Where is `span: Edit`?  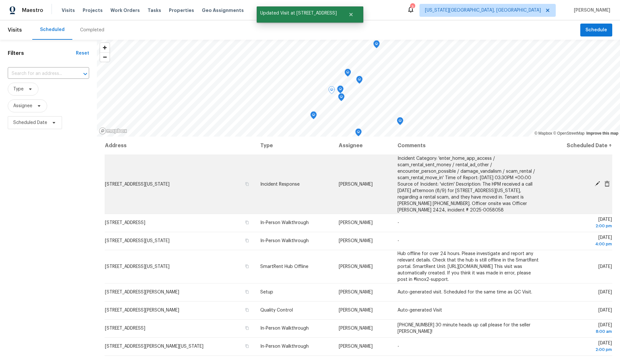 span: Edit is located at coordinates (597, 184).